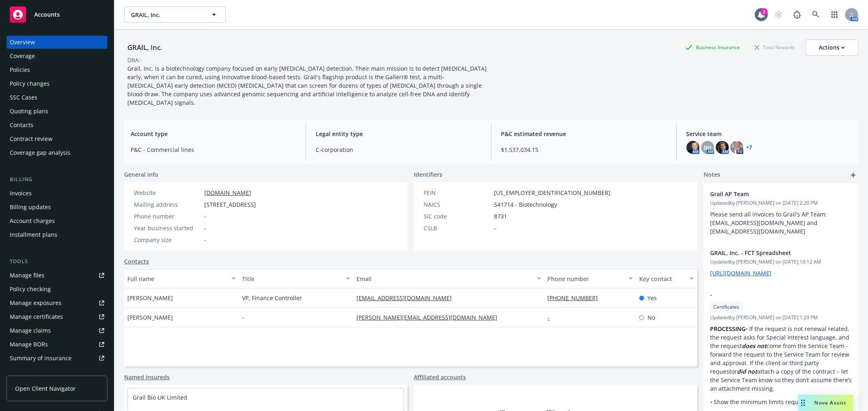  I want to click on a: Policies, so click(57, 70).